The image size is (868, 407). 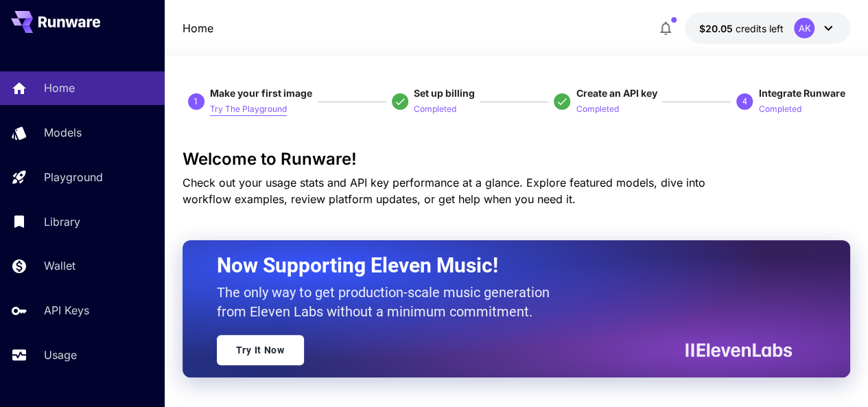 What do you see at coordinates (248, 108) in the screenshot?
I see `button: Try The Playground` at bounding box center [248, 108].